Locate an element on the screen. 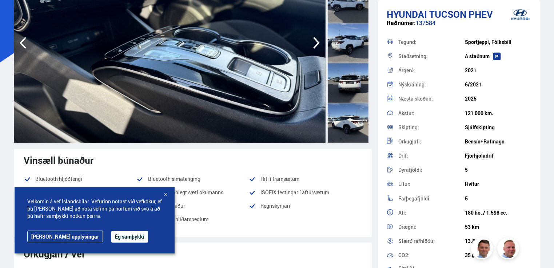 This screenshot has height=268, width=554. span: Raðnúmer: is located at coordinates (401, 23).